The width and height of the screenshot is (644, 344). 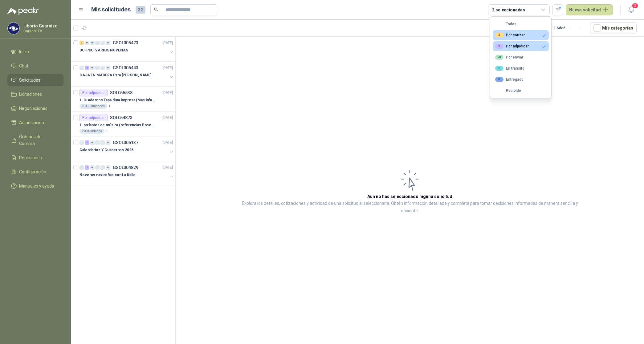 I want to click on div: 2 seleccionadas, so click(x=508, y=10).